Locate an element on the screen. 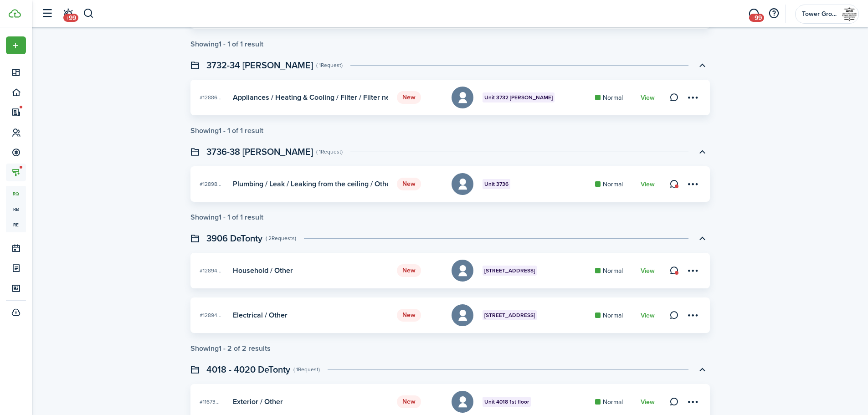 Image resolution: width=868 pixels, height=415 pixels. maintenance-list-item-title: Electrical / Other is located at coordinates (260, 315).